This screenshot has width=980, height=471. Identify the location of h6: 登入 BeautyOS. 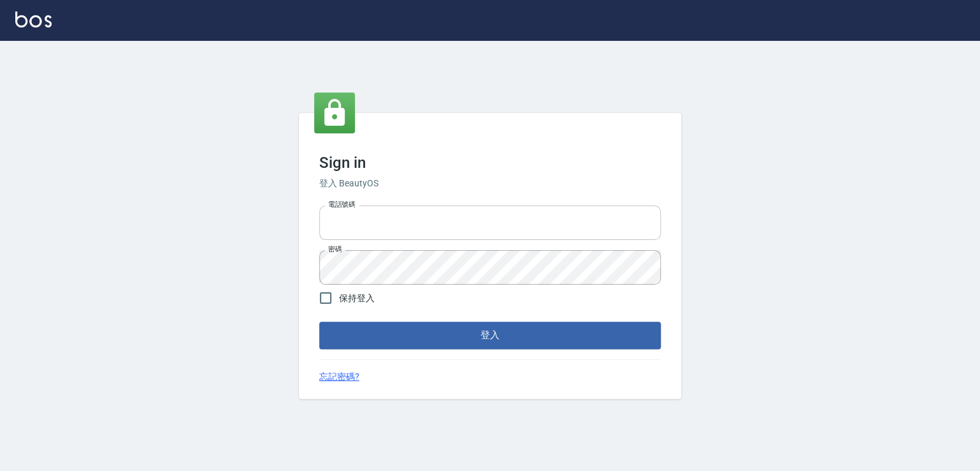
(490, 183).